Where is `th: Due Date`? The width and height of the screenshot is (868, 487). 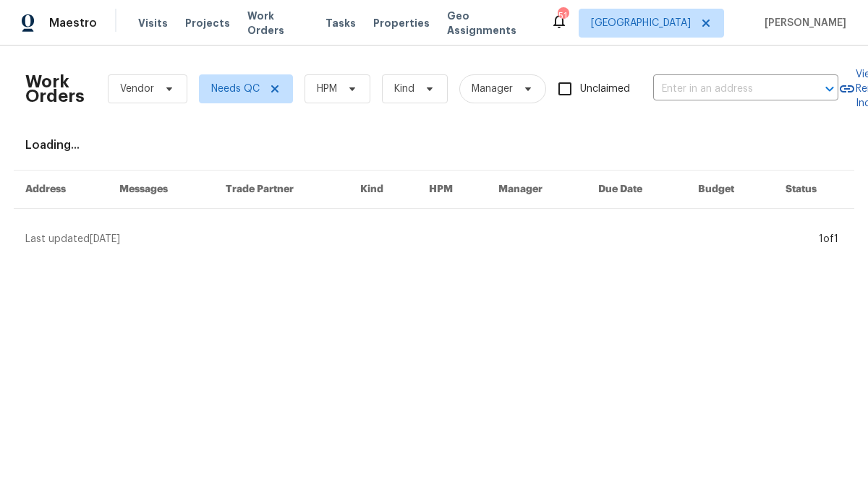 th: Due Date is located at coordinates (637, 189).